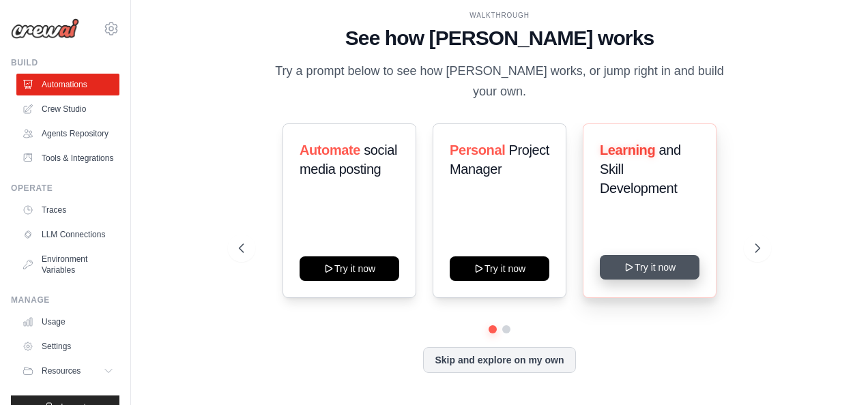 The image size is (868, 405). What do you see at coordinates (67, 371) in the screenshot?
I see `button: Resources` at bounding box center [67, 371].